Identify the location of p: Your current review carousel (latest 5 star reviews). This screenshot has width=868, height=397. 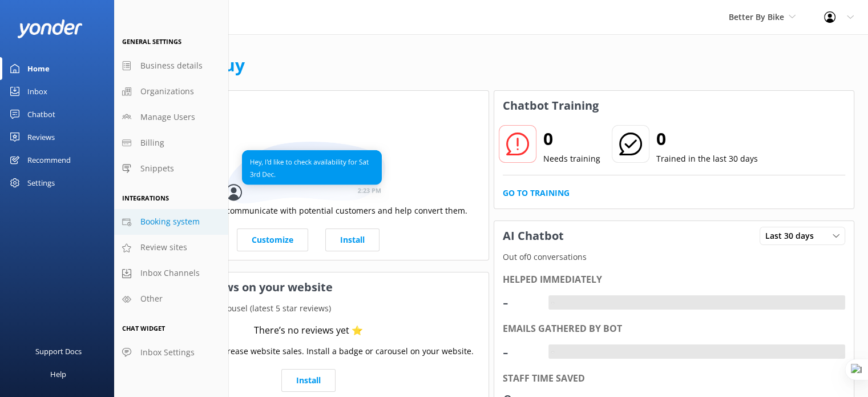
(308, 308).